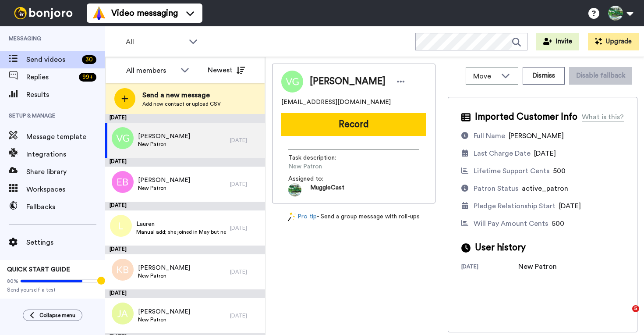 This screenshot has width=644, height=335. I want to click on div: Pledge Relationship Start, so click(514, 206).